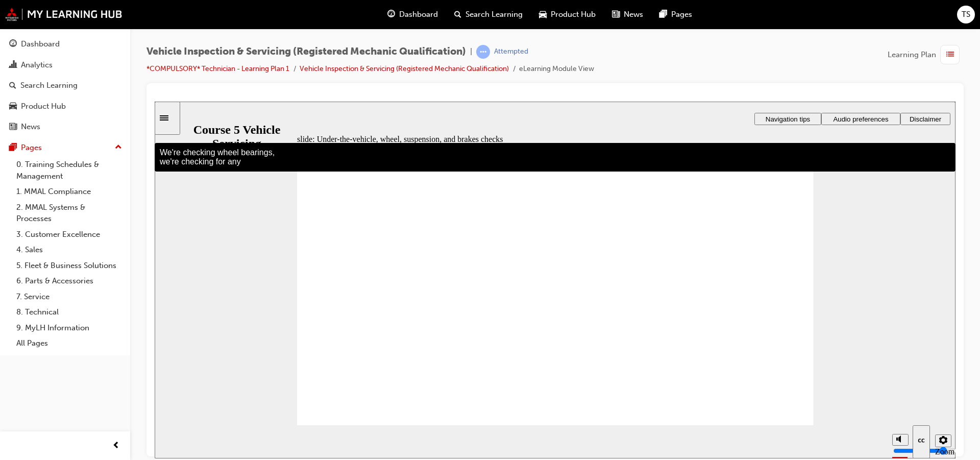 This screenshot has width=980, height=460. I want to click on a: search-iconSearch Learning, so click(488, 14).